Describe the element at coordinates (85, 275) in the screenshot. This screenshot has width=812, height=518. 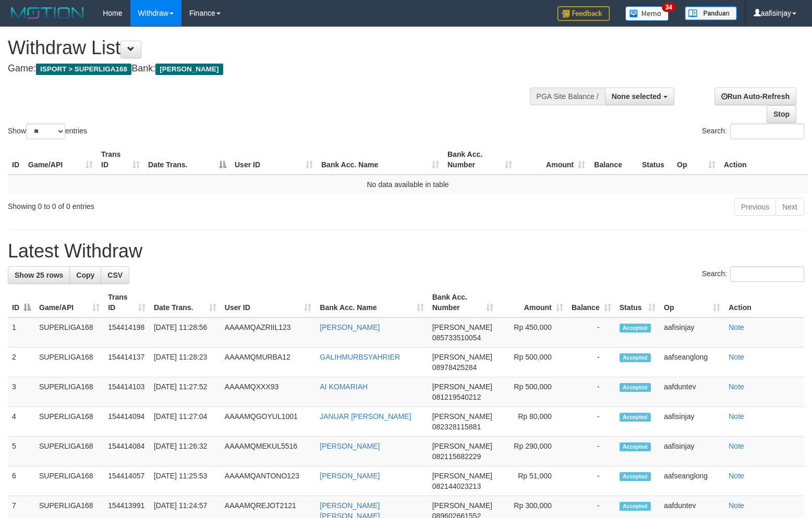
I see `a: Copy` at that location.